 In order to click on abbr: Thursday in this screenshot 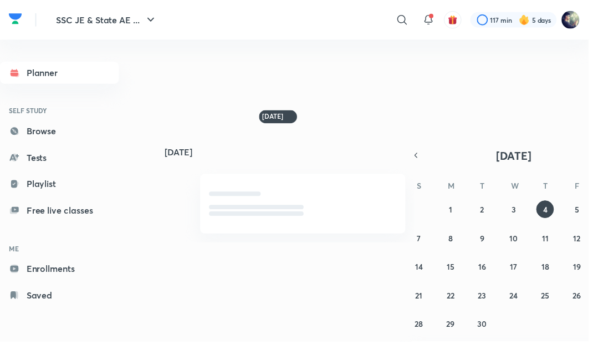, I will do `click(549, 187)`.